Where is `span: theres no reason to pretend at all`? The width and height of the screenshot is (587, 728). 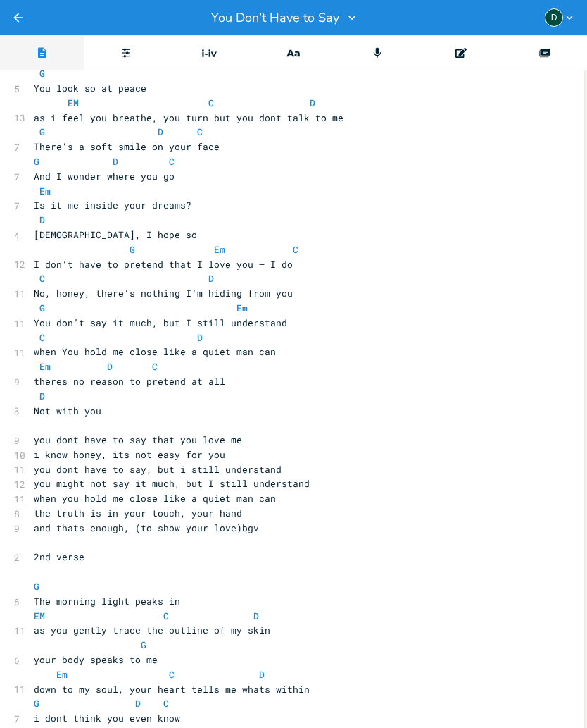 span: theres no reason to pretend at all is located at coordinates (129, 381).